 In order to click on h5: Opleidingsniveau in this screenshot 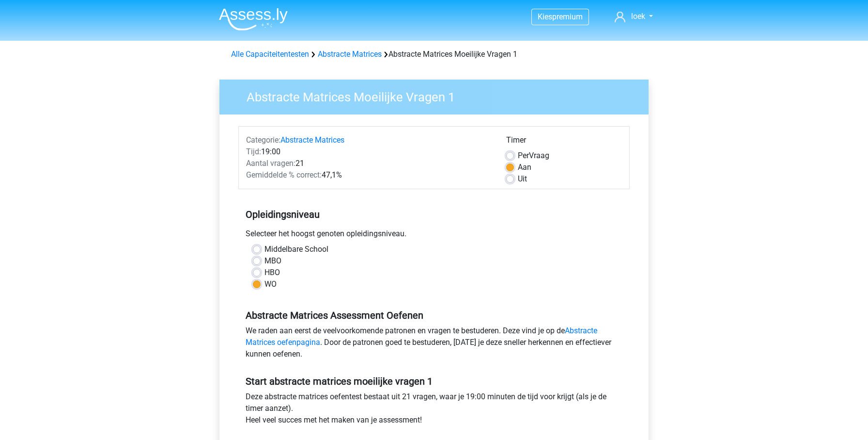, I will do `click(434, 214)`.